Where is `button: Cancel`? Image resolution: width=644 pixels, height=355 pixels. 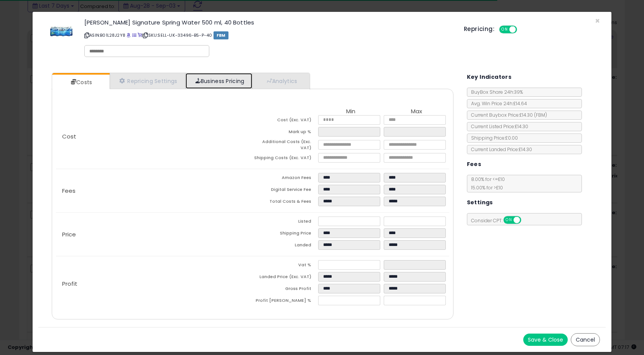
button: Cancel is located at coordinates (585, 340).